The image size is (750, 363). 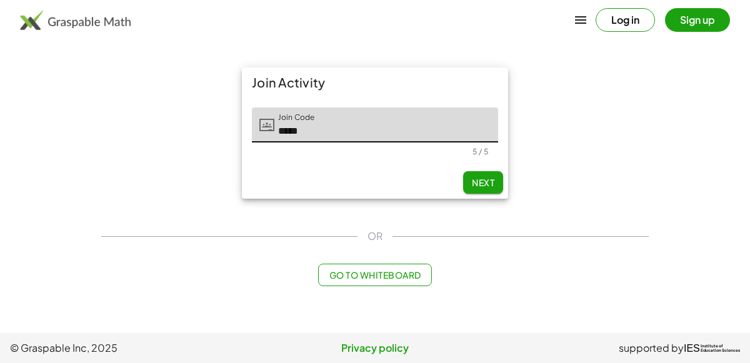 I want to click on span: Institute of Education Sciences, so click(x=720, y=349).